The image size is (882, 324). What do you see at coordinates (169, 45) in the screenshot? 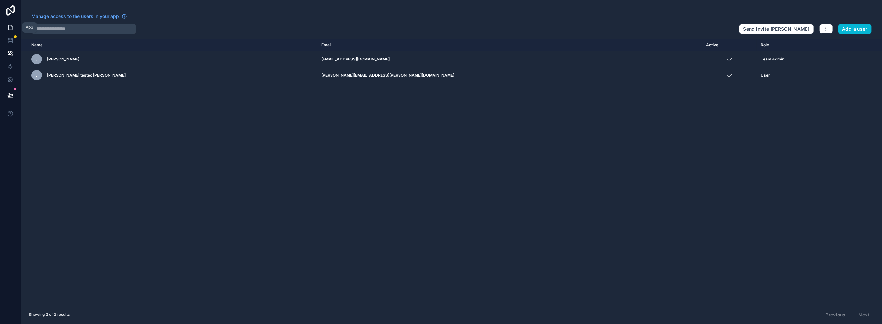
I see `th: Name` at bounding box center [169, 45].